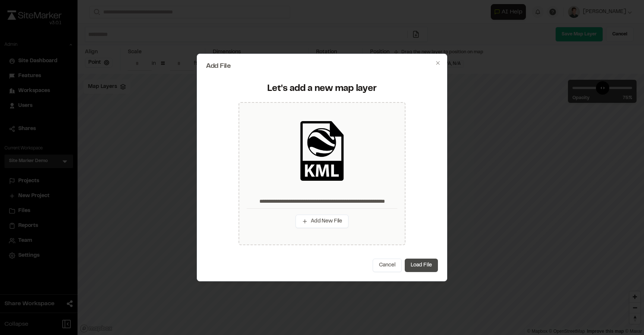 This screenshot has height=335, width=644. Describe the element at coordinates (322, 66) in the screenshot. I see `h2: Add File` at that location.